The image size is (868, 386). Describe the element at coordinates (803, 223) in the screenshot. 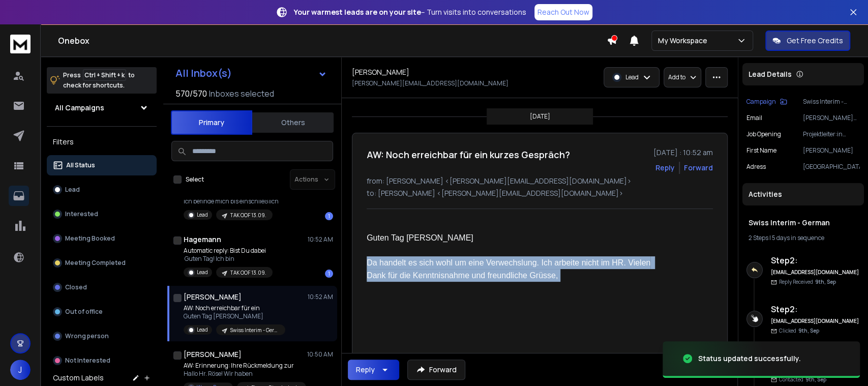

I see `h1: Swiss Interim - German` at that location.